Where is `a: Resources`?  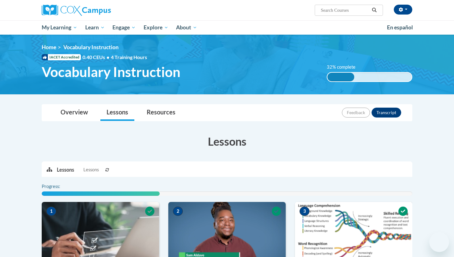
a: Resources is located at coordinates (161, 112).